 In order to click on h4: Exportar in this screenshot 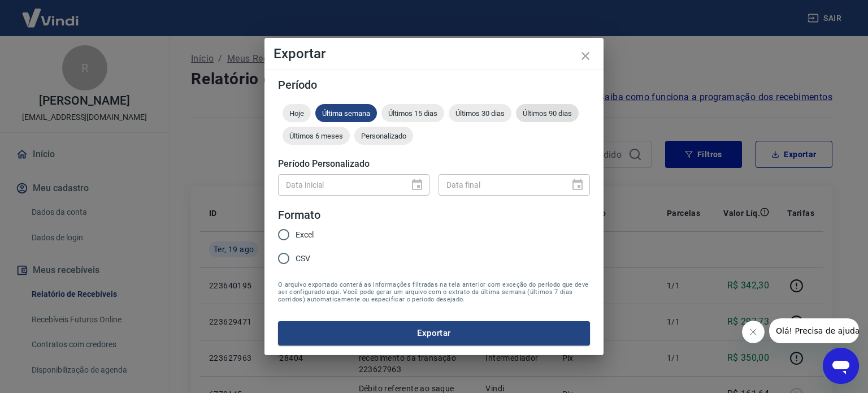, I will do `click(434, 53)`.